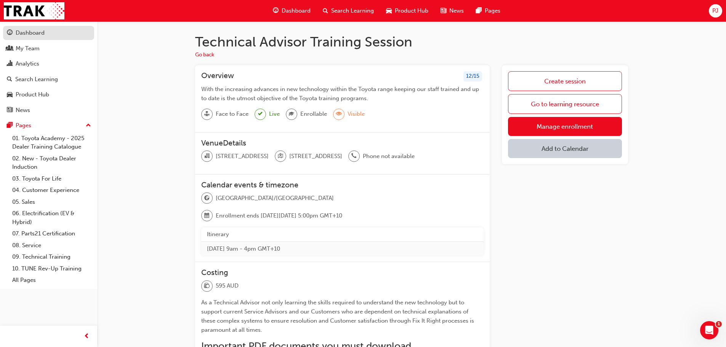  Describe the element at coordinates (292, 114) in the screenshot. I see `span: graduationCap-icon` at that location.